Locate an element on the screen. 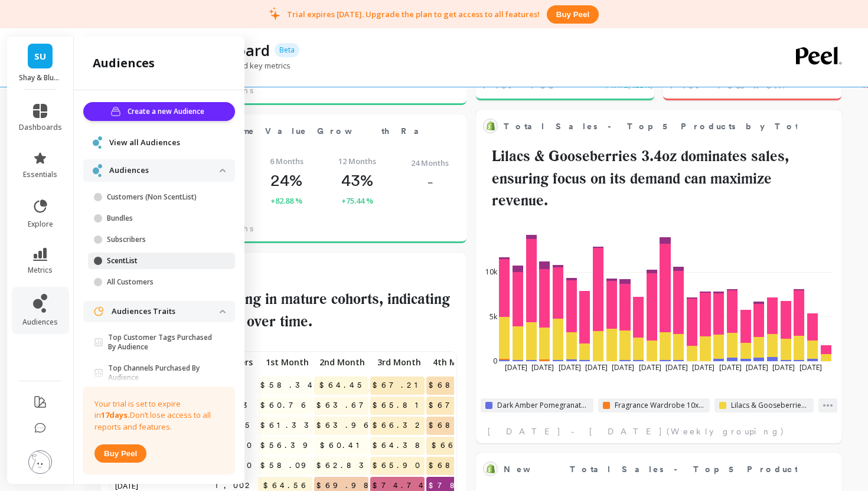  p: 3rd Month is located at coordinates (397, 363).